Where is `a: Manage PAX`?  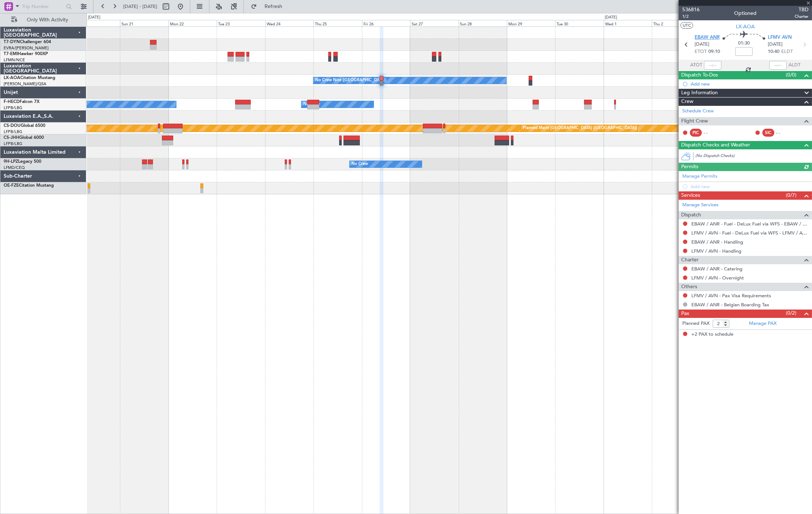 a: Manage PAX is located at coordinates (762, 324).